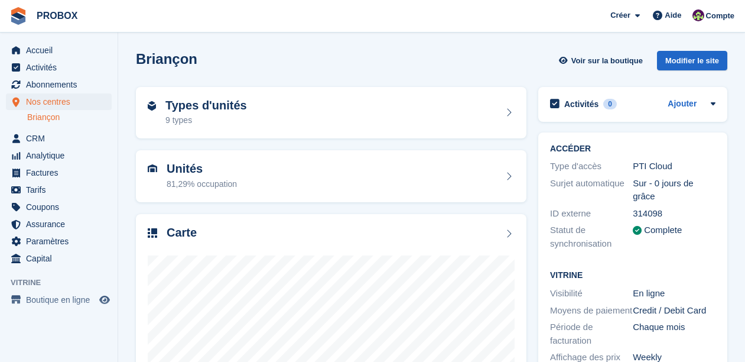 This screenshot has width=745, height=362. I want to click on div: PTI Cloud, so click(674, 166).